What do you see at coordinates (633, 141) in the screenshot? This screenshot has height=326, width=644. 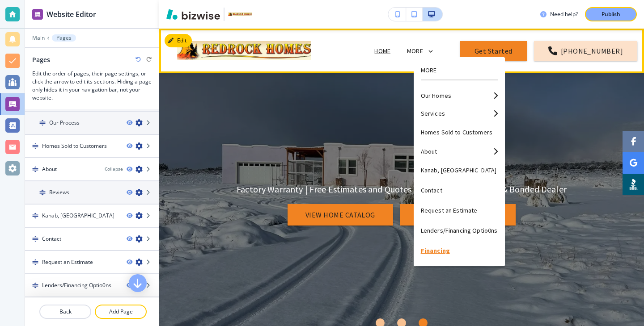 I see `a: Social media link to facebook account` at bounding box center [633, 141].